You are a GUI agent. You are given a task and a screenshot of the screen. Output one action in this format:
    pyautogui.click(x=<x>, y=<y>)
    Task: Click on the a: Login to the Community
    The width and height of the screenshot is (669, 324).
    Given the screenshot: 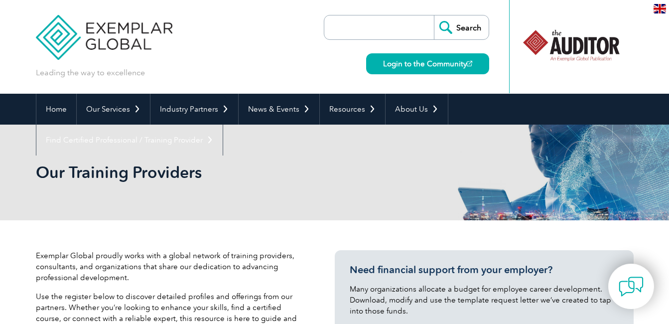 What is the action you would take?
    pyautogui.click(x=428, y=64)
    